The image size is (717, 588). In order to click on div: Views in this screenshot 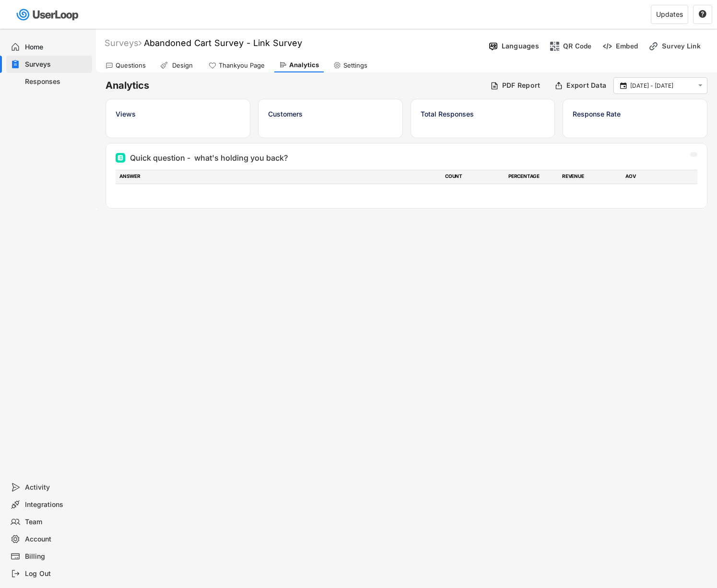, I will do `click(178, 113)`.